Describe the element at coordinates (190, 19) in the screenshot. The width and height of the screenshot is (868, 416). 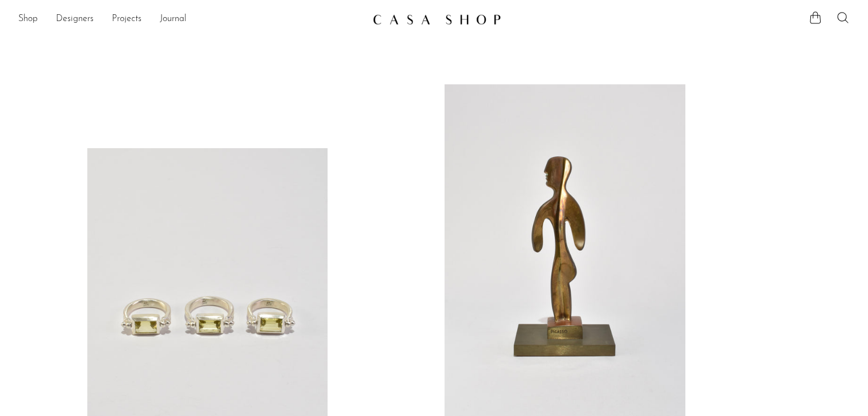
I see `nav: Desktop navigation` at that location.